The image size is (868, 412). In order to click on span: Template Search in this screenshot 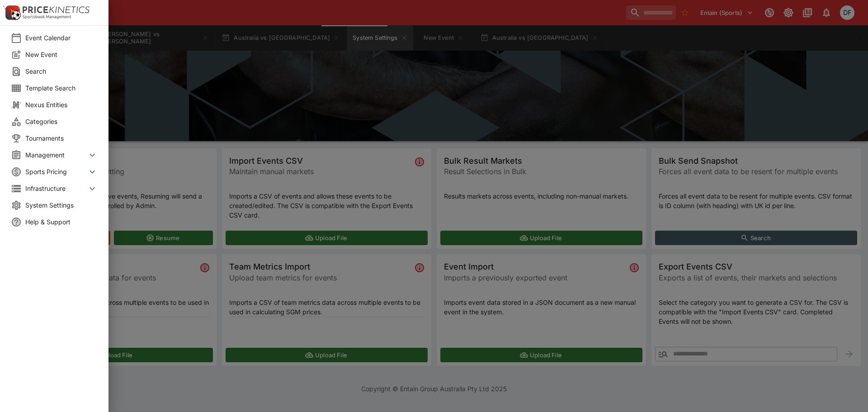, I will do `click(62, 88)`.